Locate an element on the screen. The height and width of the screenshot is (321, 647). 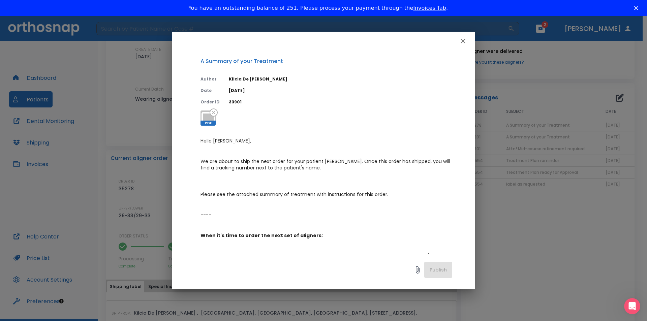
span: When you get to the last step, please enter your patient's record and order a new continuation (w... is located at coordinates (323, 263).